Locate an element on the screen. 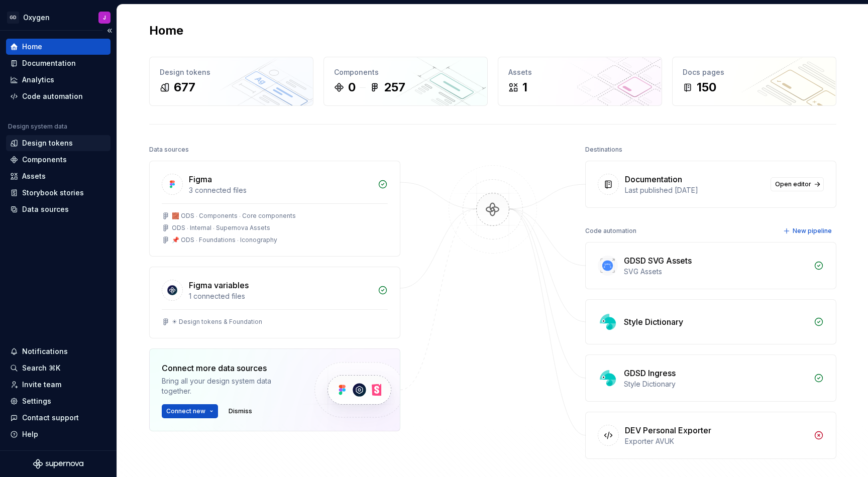 The image size is (868, 477). div: 📌 ODS ⸱ Foundations ⸱ Iconography is located at coordinates (224, 240).